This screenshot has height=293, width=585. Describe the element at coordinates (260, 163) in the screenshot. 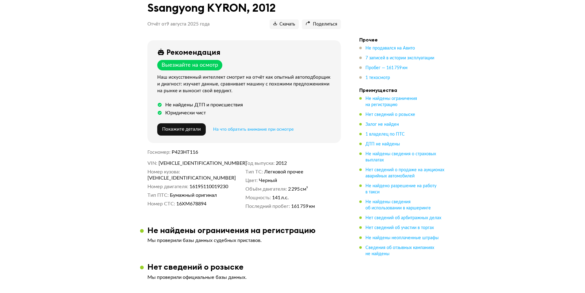

I see `dt: Год выпуска` at that location.